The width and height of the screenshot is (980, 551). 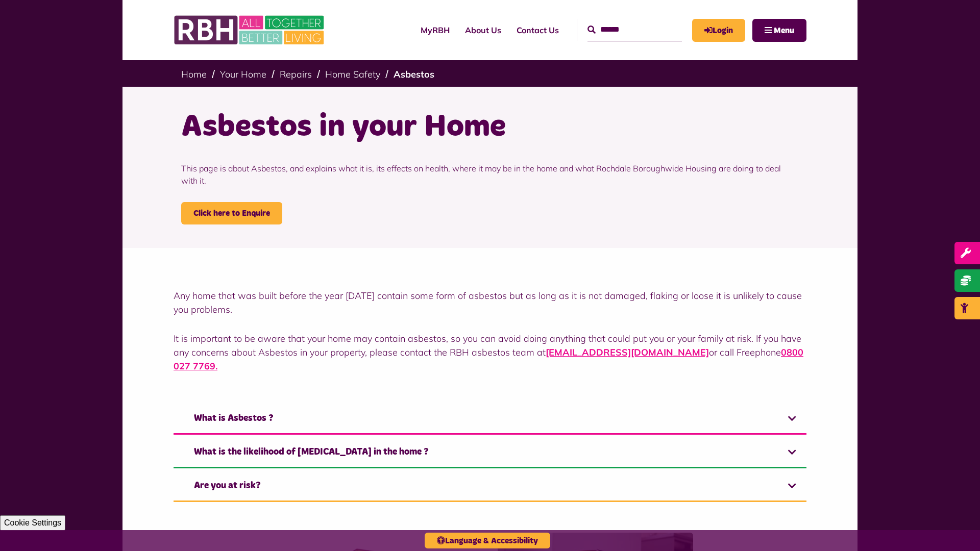 What do you see at coordinates (243, 74) in the screenshot?
I see `a: Your Home` at bounding box center [243, 74].